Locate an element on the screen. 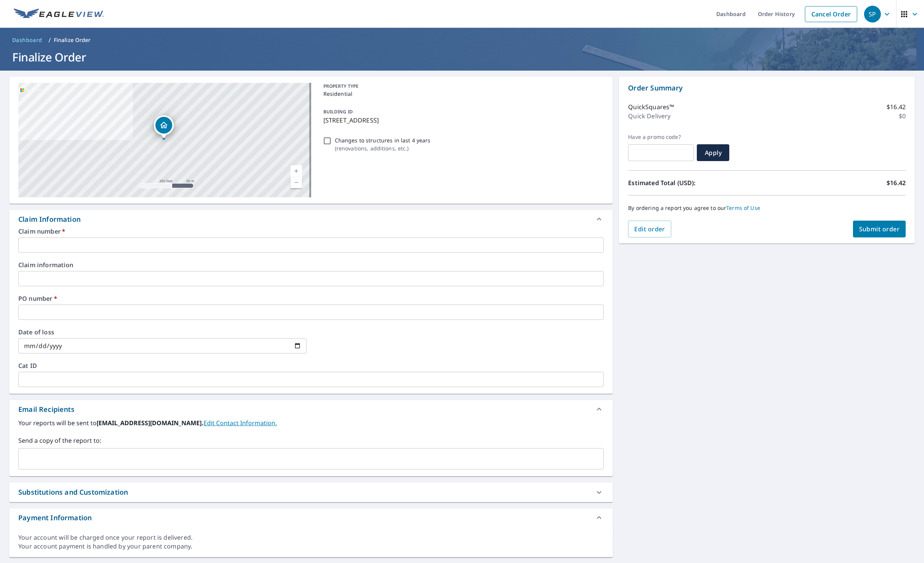  a: Current Level 17, Zoom Out is located at coordinates (296, 183).